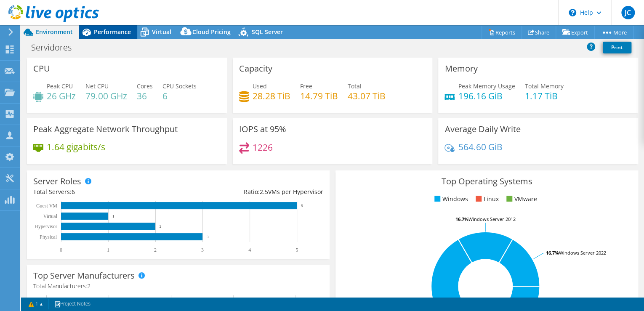 This screenshot has height=311, width=644. What do you see at coordinates (250, 192) in the screenshot?
I see `div: Ratio: VMs per Hypervisor` at bounding box center [250, 192].